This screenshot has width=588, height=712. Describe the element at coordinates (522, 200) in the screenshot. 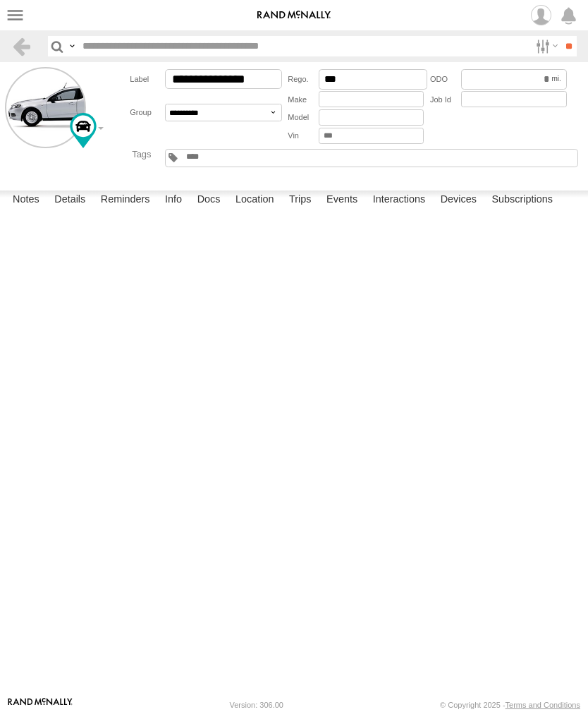

I see `label: Subscriptions` at that location.